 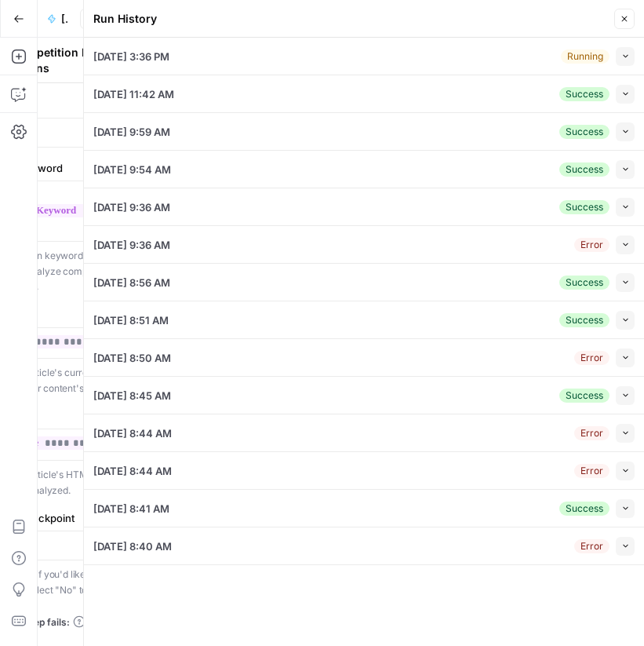 I want to click on div: Running, so click(x=586, y=57).